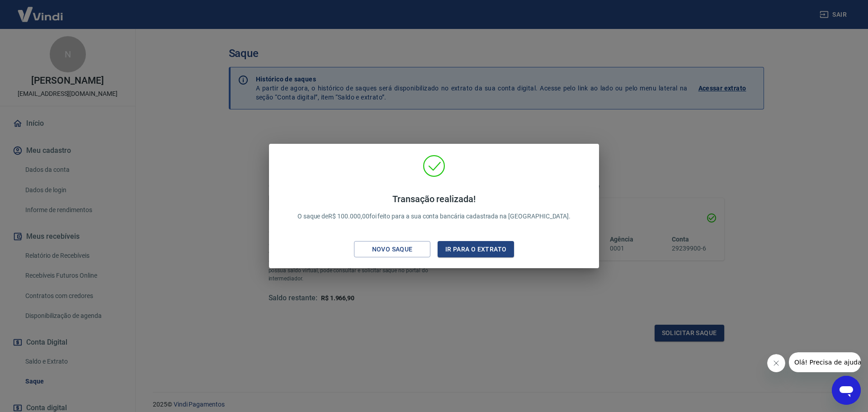 The image size is (868, 412). I want to click on button: Novo saque, so click(392, 249).